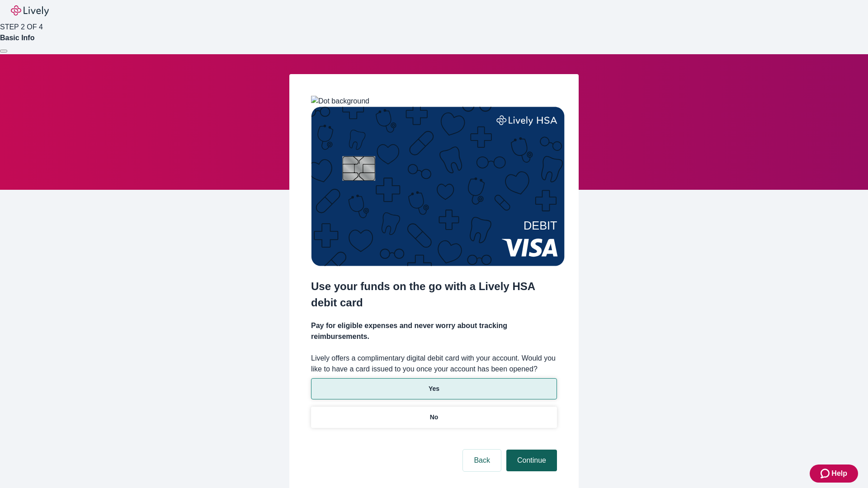 The width and height of the screenshot is (868, 488). What do you see at coordinates (340, 101) in the screenshot?
I see `img: Dot background` at bounding box center [340, 101].